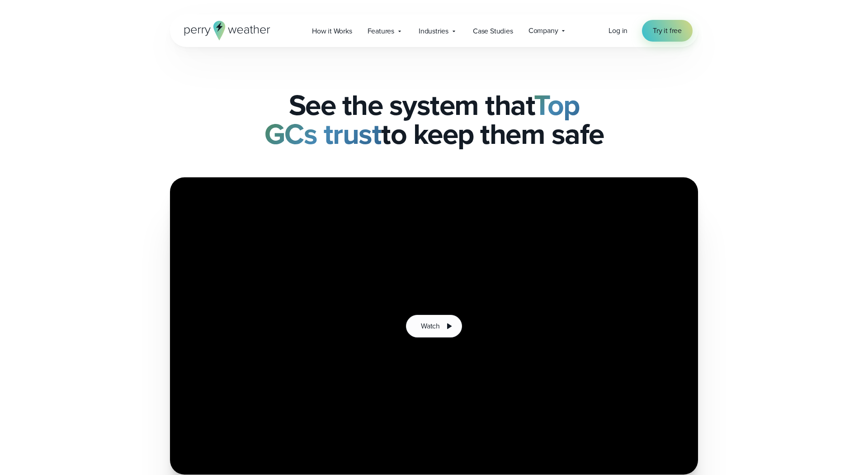 This screenshot has height=475, width=868. Describe the element at coordinates (618, 31) in the screenshot. I see `span: Log in` at that location.